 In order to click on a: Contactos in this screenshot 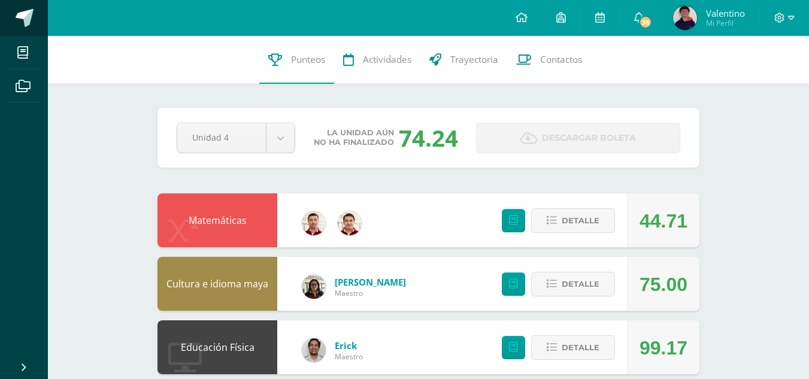, I will do `click(549, 60)`.